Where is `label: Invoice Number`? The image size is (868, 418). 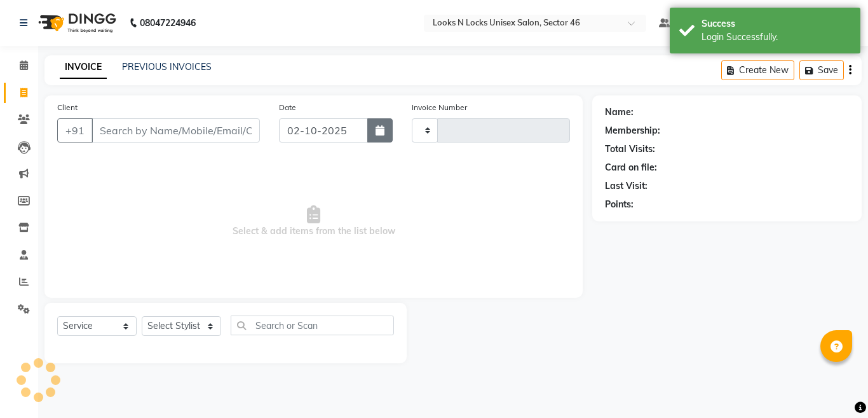 label: Invoice Number is located at coordinates (439, 108).